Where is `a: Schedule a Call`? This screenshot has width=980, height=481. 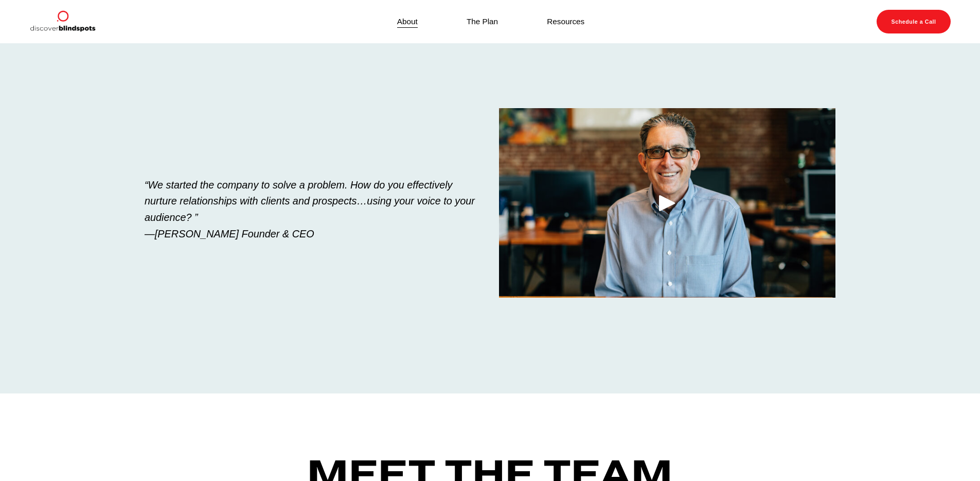 a: Schedule a Call is located at coordinates (914, 22).